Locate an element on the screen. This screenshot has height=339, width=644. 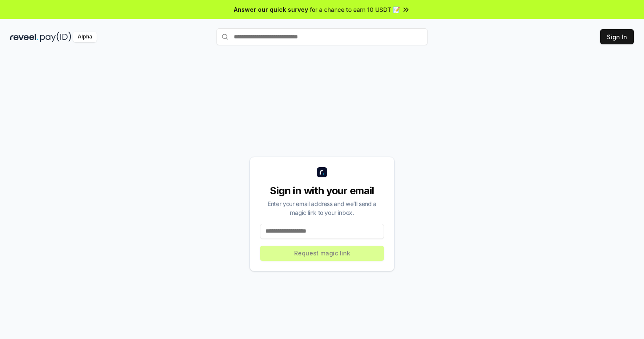
img: pay_id is located at coordinates (56, 36).